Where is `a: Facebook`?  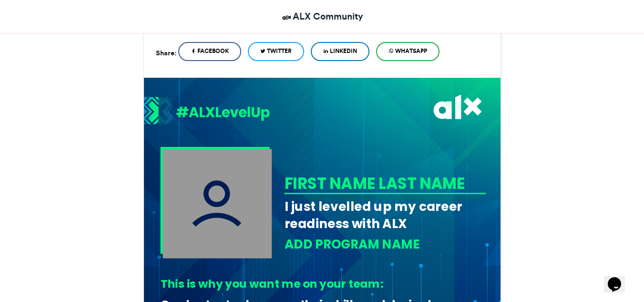 a: Facebook is located at coordinates (210, 52).